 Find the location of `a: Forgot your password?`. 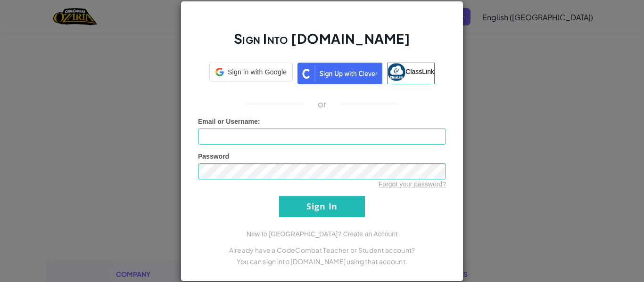

a: Forgot your password? is located at coordinates (412, 184).